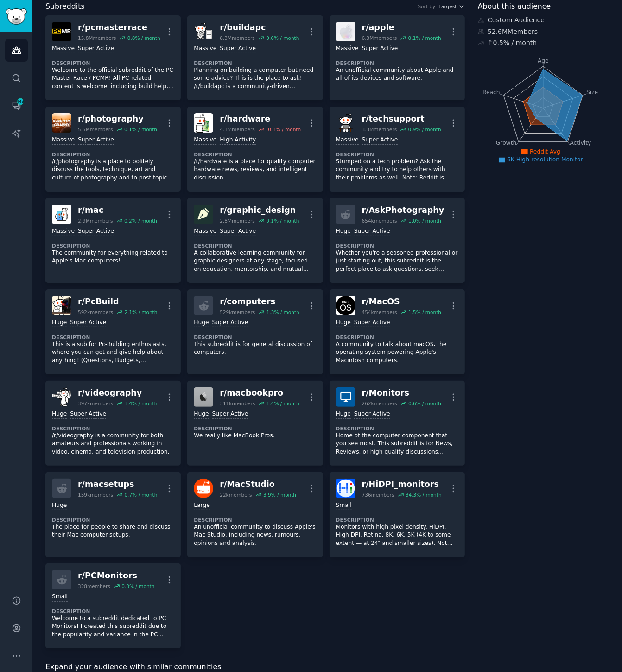  What do you see at coordinates (402, 27) in the screenshot?
I see `div: r/ apple` at bounding box center [402, 27].